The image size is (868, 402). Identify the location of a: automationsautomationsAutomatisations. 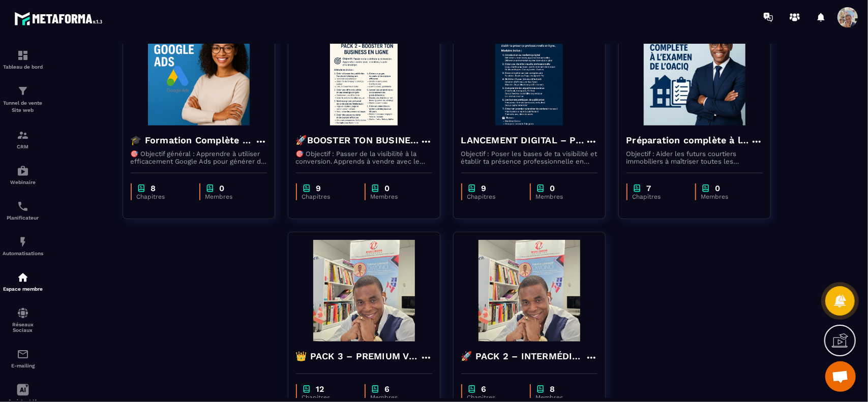
(23, 246).